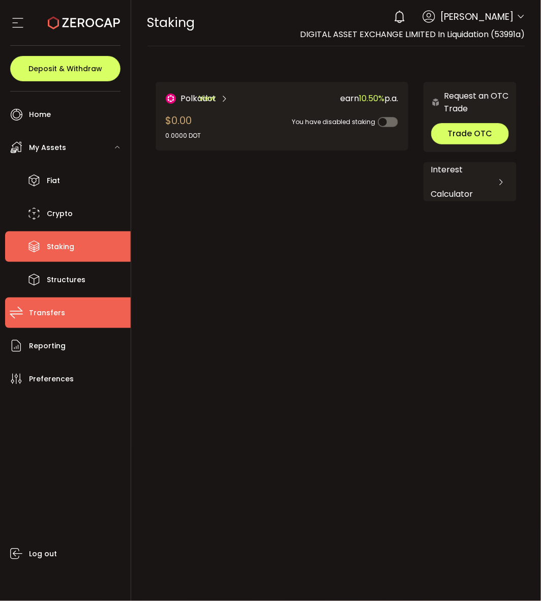 This screenshot has height=601, width=541. Describe the element at coordinates (470, 102) in the screenshot. I see `div: Request an OTC Trade` at that location.